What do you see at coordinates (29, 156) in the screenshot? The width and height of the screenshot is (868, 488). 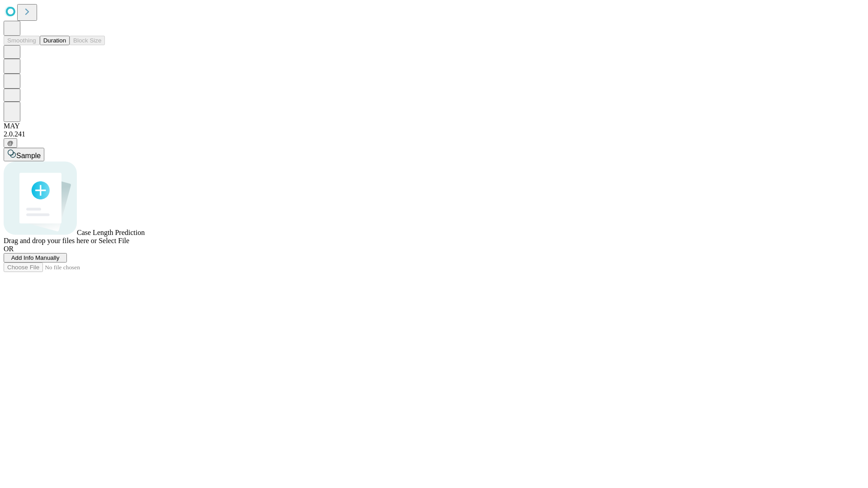 I see `span: Sample` at bounding box center [29, 156].